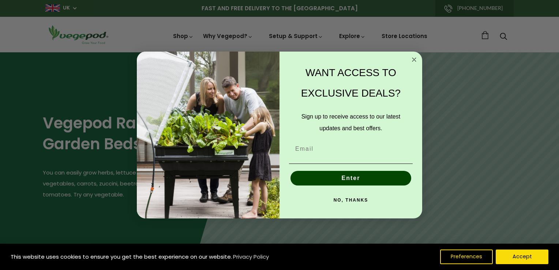 The image size is (559, 270). What do you see at coordinates (251, 257) in the screenshot?
I see `a: Privacy Policy (opens in a new tab)` at bounding box center [251, 257].